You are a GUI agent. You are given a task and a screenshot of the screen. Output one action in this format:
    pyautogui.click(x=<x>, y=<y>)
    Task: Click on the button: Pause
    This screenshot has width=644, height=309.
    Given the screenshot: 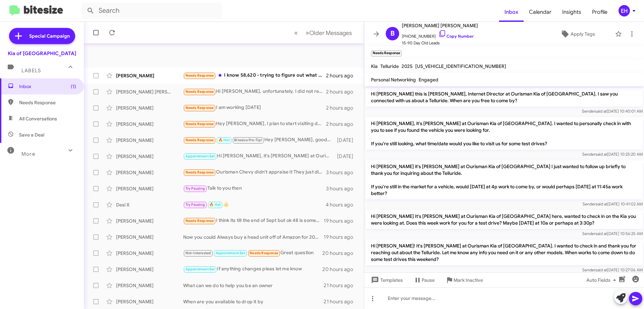 What is the action you would take?
    pyautogui.click(x=424, y=280)
    